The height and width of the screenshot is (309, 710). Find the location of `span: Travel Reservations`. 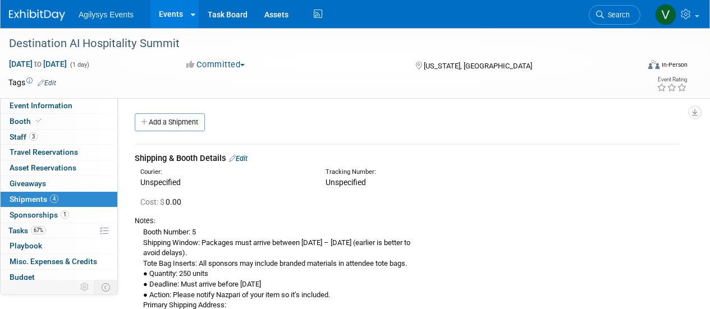

span: Travel Reservations is located at coordinates (44, 152).